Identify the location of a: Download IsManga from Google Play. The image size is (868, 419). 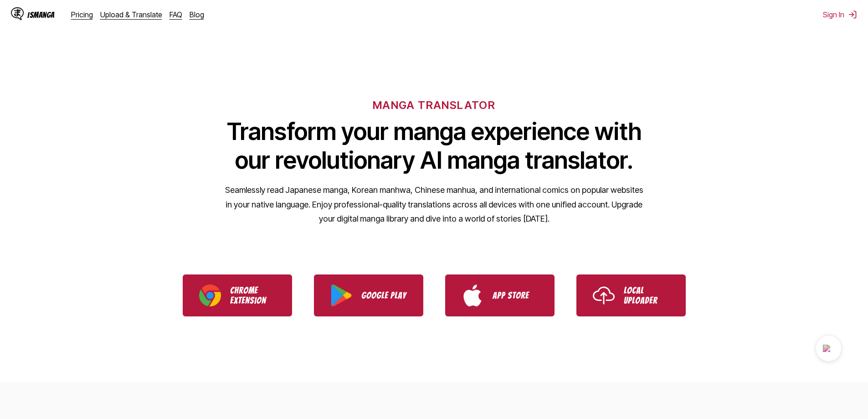
(369, 296).